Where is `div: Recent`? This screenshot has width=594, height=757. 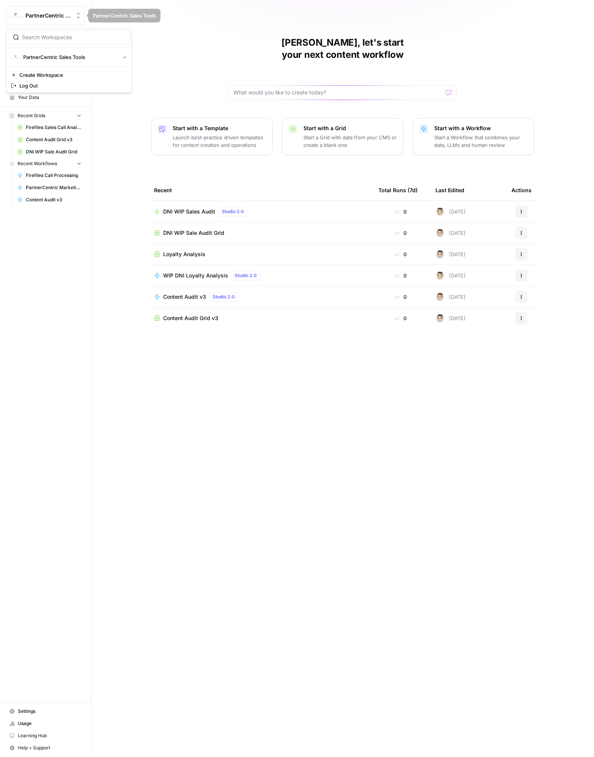
div: Recent is located at coordinates (260, 190).